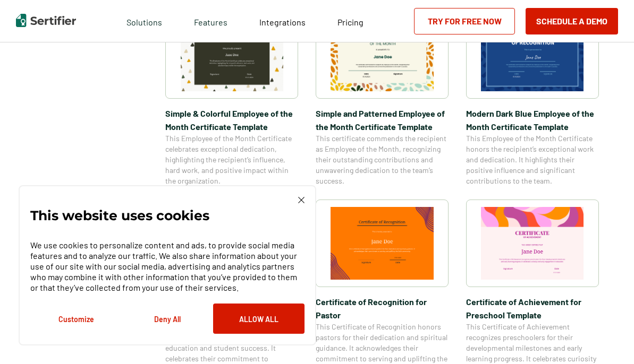  What do you see at coordinates (231, 99) in the screenshot?
I see `a: Simple & Colorful Employee of the Month Certificate TemplateSimple & Colorful Employee of the Mon...` at bounding box center [231, 99].